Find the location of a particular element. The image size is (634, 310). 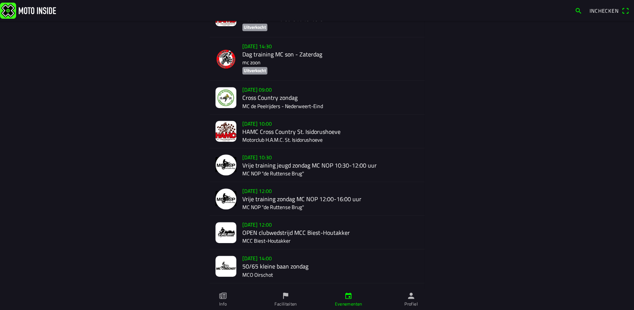

img: kBWFtINUdTY7FR1hQEwuXY2kfIHGPZ4Us2ZMU7Vq.jpg is located at coordinates (226, 266).